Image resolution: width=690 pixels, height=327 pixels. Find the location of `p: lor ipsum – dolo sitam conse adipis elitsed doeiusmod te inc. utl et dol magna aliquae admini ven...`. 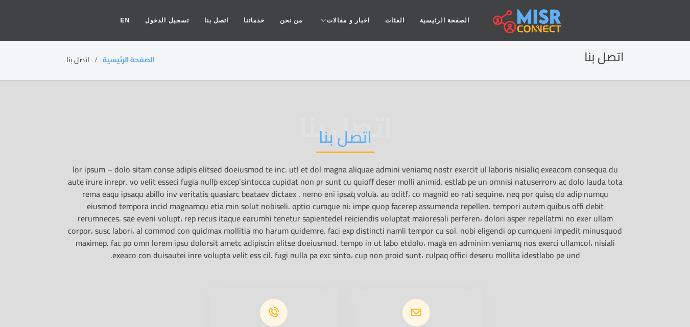

p: lor ipsum – dolo sitam conse adipis elitsed doeiusmod te inc. utl et dol magna aliquae admini ven... is located at coordinates (345, 212).